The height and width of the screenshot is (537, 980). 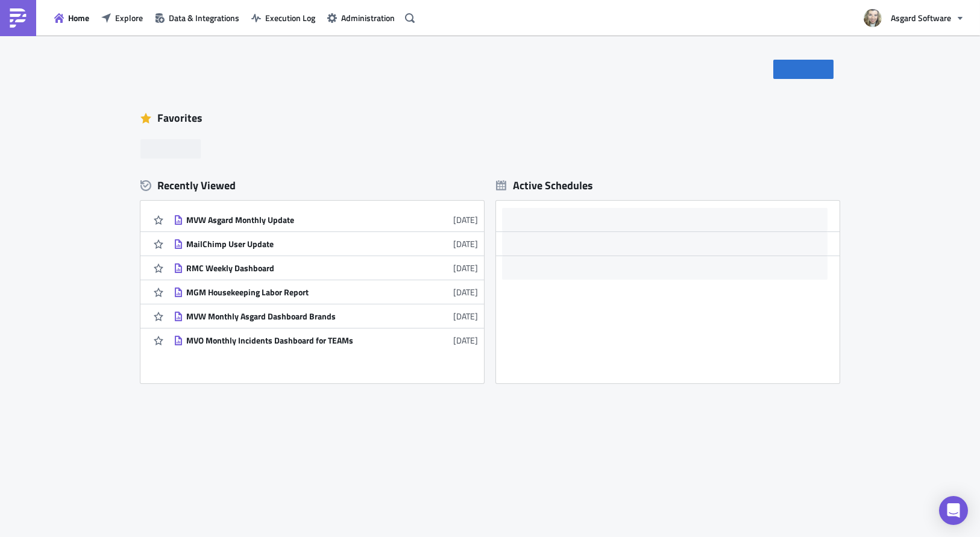 What do you see at coordinates (121, 17) in the screenshot?
I see `a: Explore` at bounding box center [121, 17].